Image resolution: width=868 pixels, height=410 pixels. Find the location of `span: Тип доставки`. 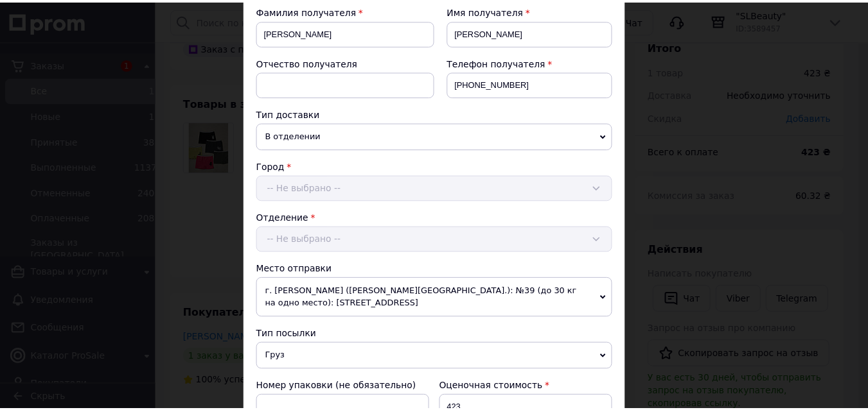

span: Тип доставки is located at coordinates (291, 114).